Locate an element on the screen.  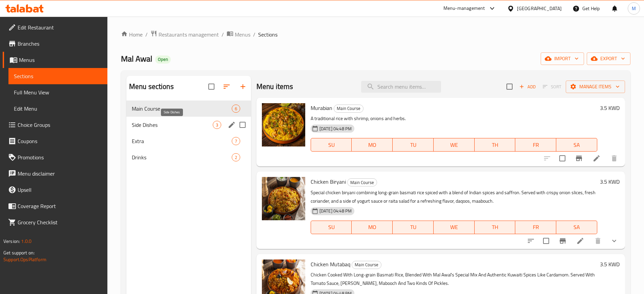
a: Edit menu item is located at coordinates (597, 158).